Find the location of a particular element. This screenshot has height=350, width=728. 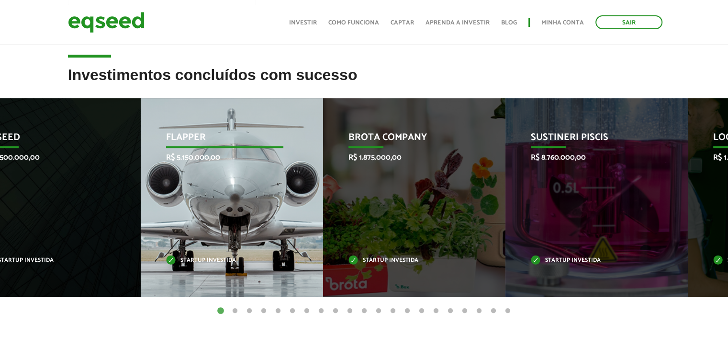

a: Minha conta is located at coordinates (563, 23).